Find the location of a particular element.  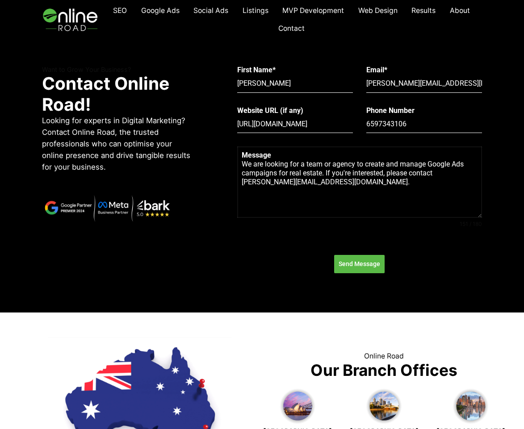

button: Send Message is located at coordinates (359, 264).